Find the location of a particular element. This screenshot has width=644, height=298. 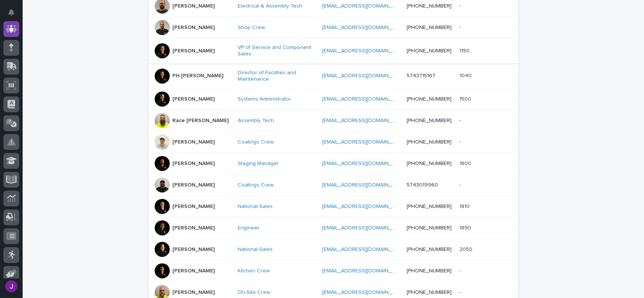

button: users-avatar is located at coordinates (12, 286).